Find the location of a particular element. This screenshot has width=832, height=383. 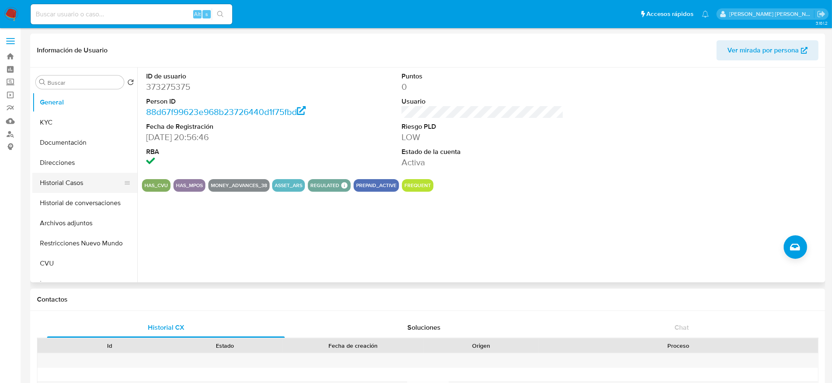

span: Accesos rápidos is located at coordinates (670, 14).